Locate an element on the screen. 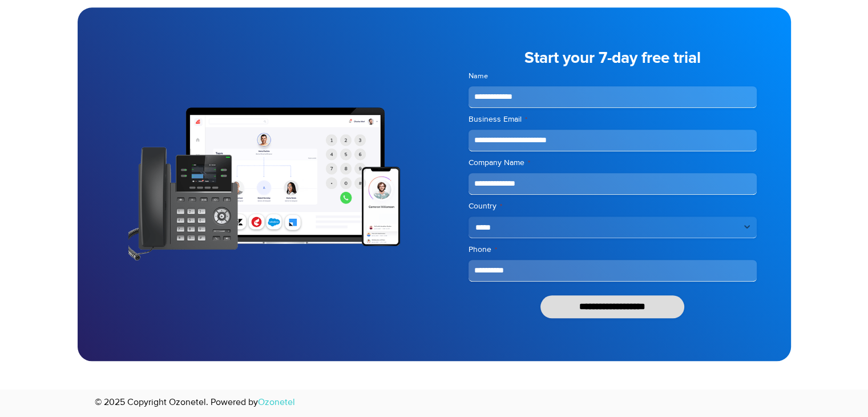 This screenshot has width=868, height=417. label: Company Name is located at coordinates (612, 163).